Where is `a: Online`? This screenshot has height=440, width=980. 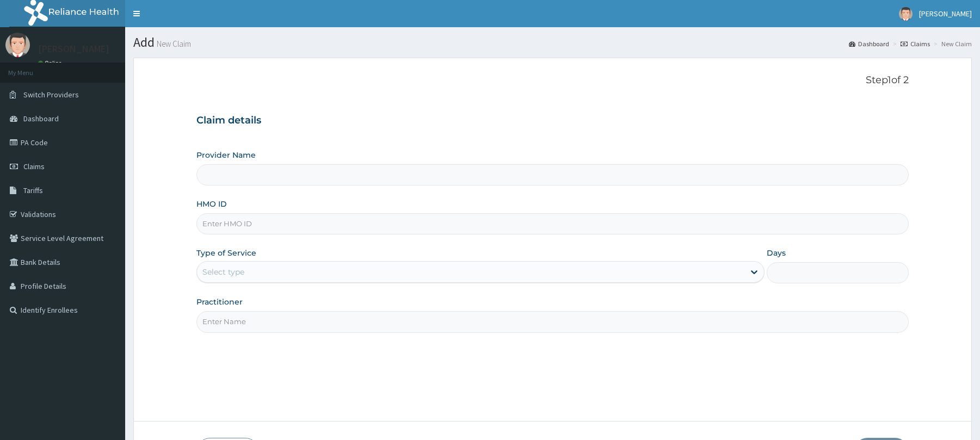 a: Online is located at coordinates (51, 63).